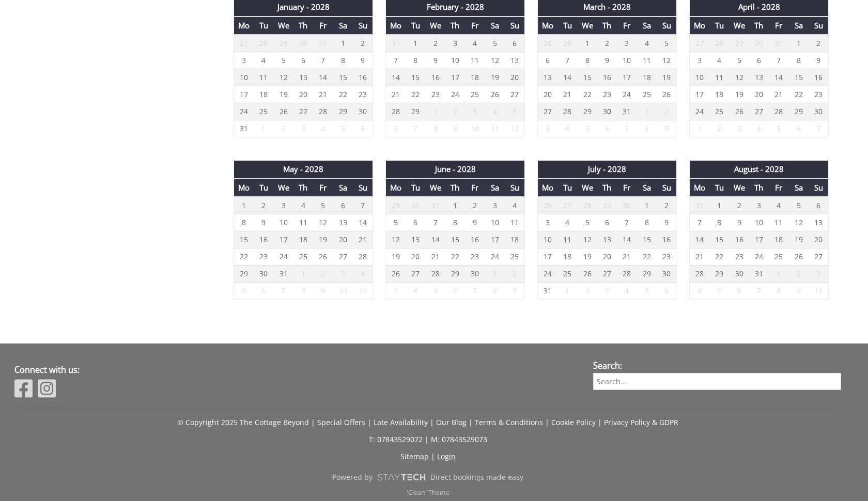 Image resolution: width=868 pixels, height=501 pixels. What do you see at coordinates (304, 170) in the screenshot?
I see `th: May - 2028` at bounding box center [304, 170].